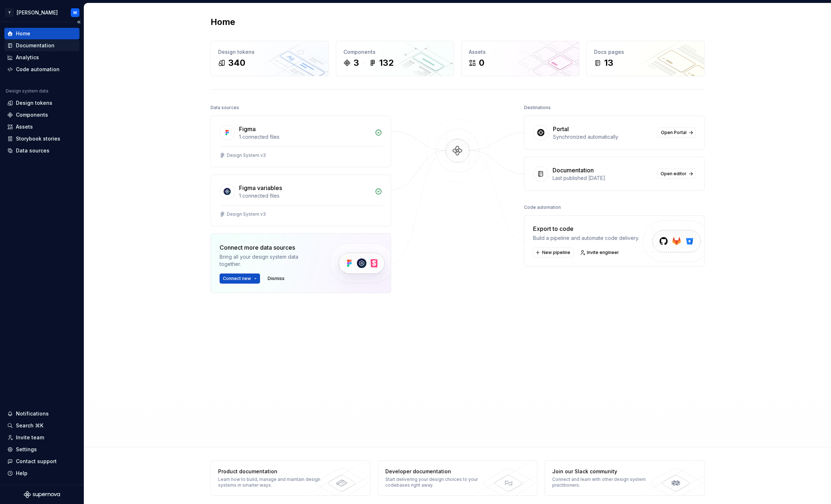  I want to click on button: Help, so click(42, 473).